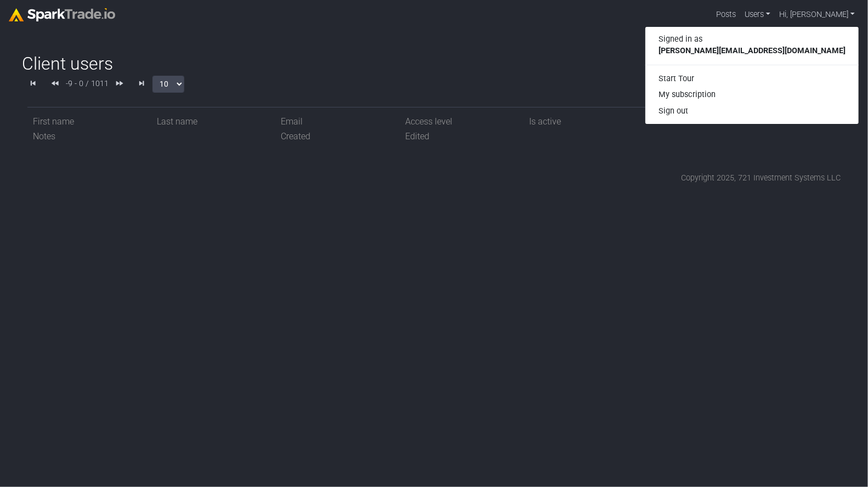 Image resolution: width=868 pixels, height=487 pixels. I want to click on span: -9 - 0 / 1011, so click(87, 84).